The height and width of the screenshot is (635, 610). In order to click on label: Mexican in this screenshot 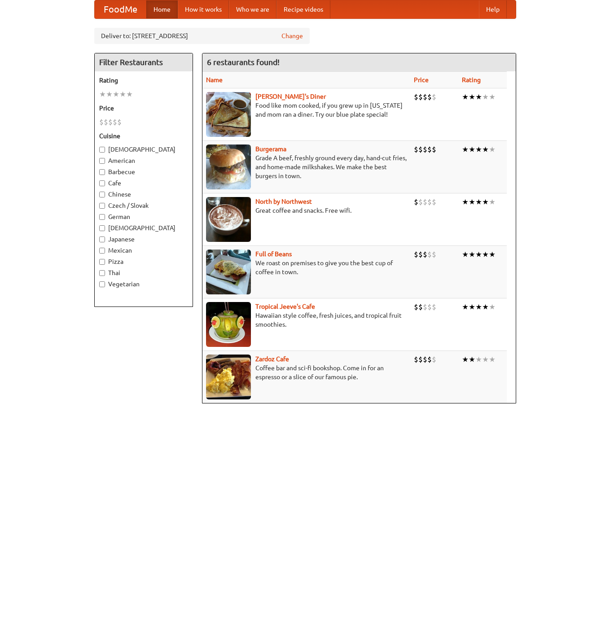, I will do `click(144, 250)`.